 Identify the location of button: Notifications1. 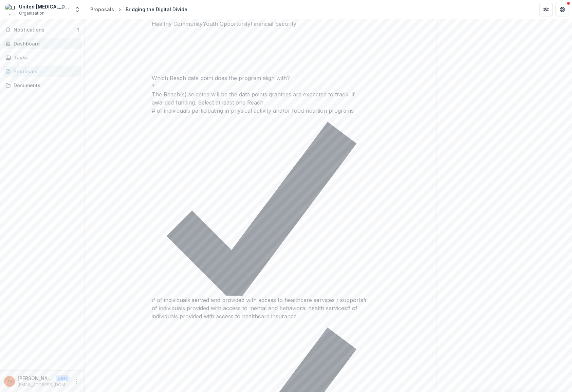
(42, 30).